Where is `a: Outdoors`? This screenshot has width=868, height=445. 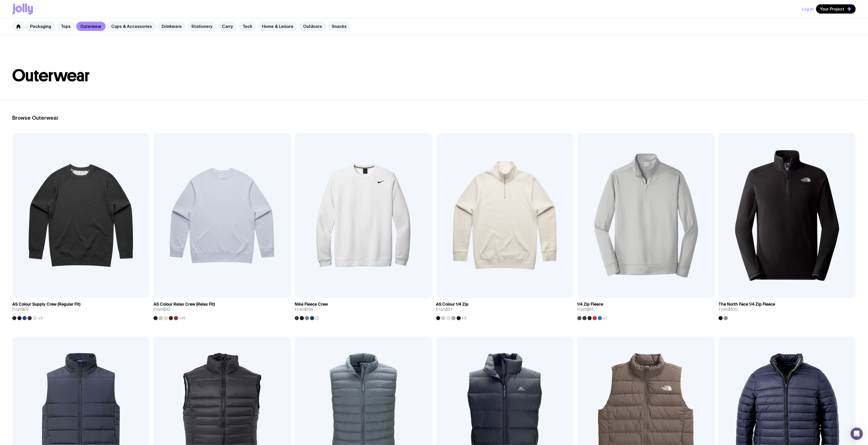
a: Outdoors is located at coordinates (313, 26).